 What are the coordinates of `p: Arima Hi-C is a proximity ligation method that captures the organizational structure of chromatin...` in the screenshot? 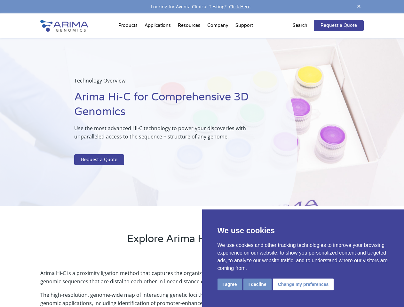 It's located at (202, 280).